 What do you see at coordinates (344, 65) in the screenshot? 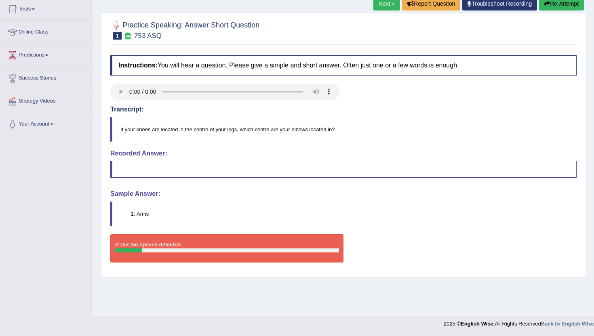
I see `h4: You will hear a question. Please give a simple and short answer. Often just one or a few words is...` at bounding box center [344, 65].